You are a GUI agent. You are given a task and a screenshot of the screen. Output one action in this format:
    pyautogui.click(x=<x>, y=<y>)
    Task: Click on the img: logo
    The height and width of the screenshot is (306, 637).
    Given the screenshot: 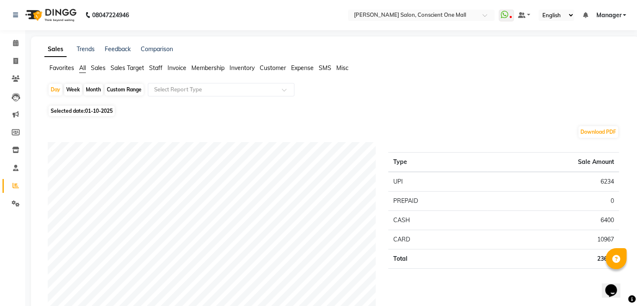 What is the action you would take?
    pyautogui.click(x=50, y=15)
    